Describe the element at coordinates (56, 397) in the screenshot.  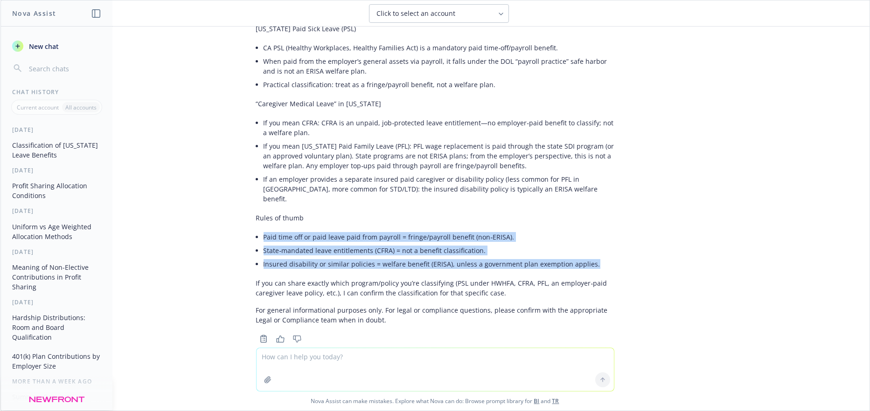
I see `button: Summary Request` at that location.